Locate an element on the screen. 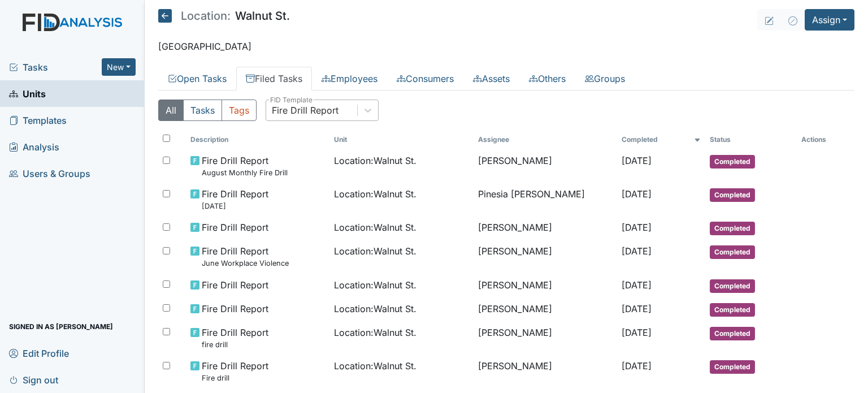 This screenshot has height=393, width=868. span: Location: is located at coordinates (206, 16).